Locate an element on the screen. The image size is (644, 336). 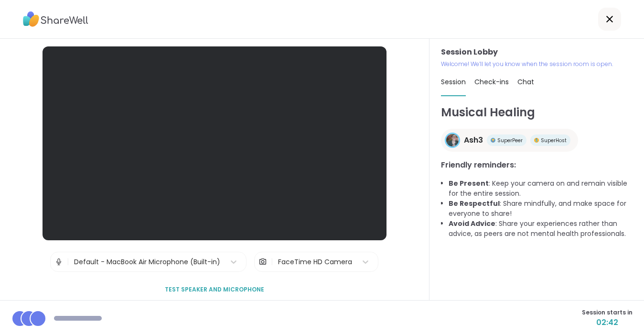
img: Ash3 is located at coordinates (453, 140).